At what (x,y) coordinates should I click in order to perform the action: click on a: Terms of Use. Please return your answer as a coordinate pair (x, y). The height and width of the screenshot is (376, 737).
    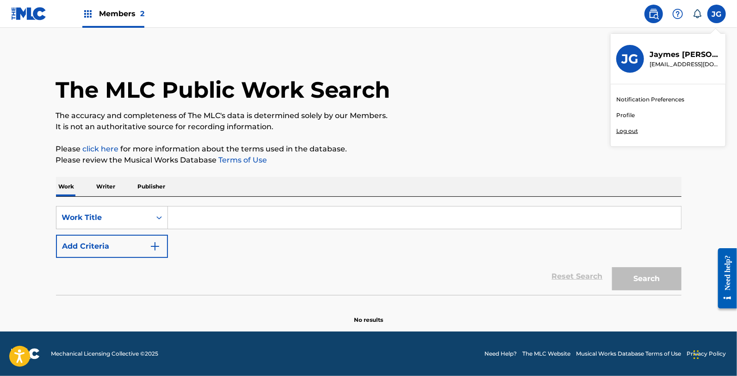
    Looking at the image, I should click on (242, 160).